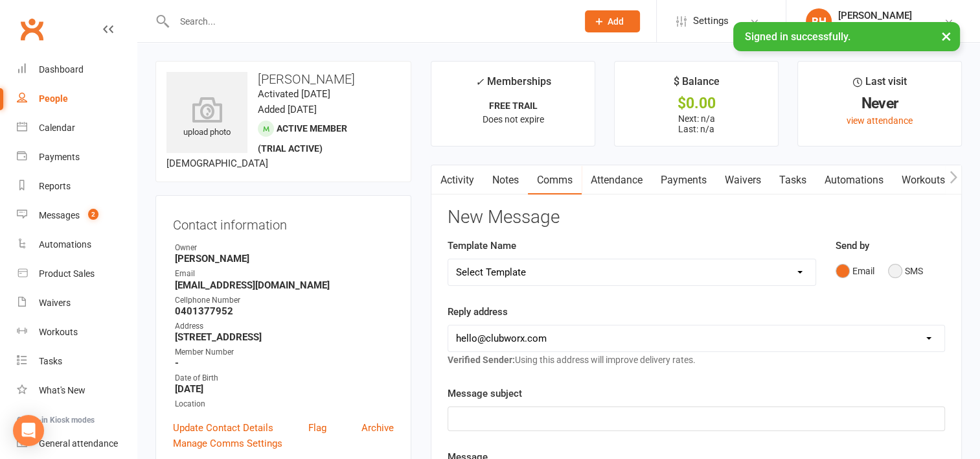 The height and width of the screenshot is (459, 980). What do you see at coordinates (31, 29) in the screenshot?
I see `a: Clubworx` at bounding box center [31, 29].